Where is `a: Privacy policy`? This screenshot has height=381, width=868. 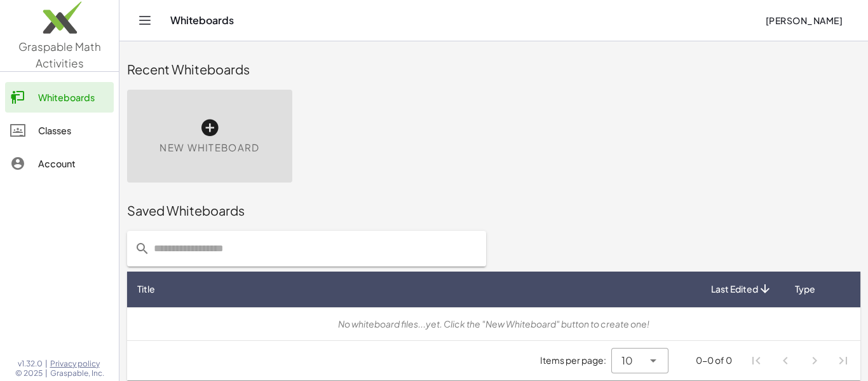
a: Privacy policy is located at coordinates (77, 364).